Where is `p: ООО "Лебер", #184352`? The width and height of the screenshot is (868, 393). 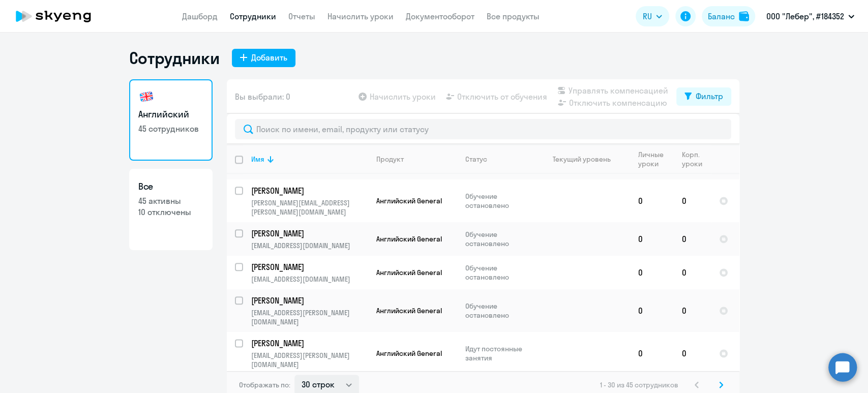 p: ООО "Лебер", #184352 is located at coordinates (805, 16).